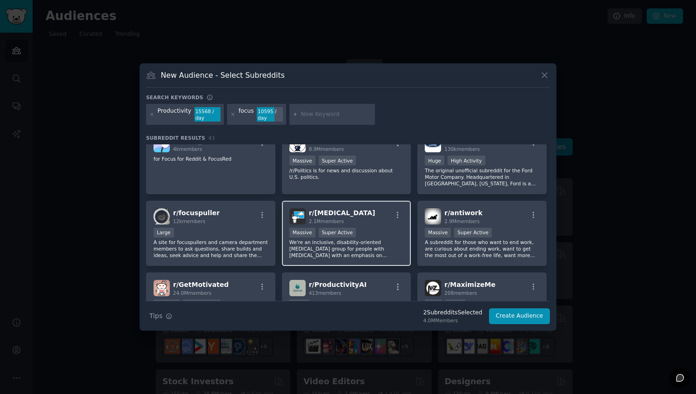 This screenshot has width=696, height=394. Describe the element at coordinates (192, 293) in the screenshot. I see `span: 24.0M members` at that location.